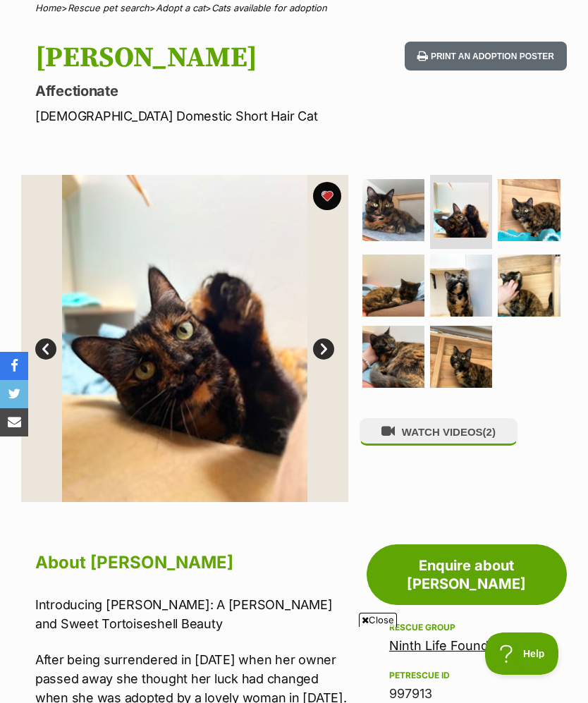 Image resolution: width=588 pixels, height=703 pixels. Describe the element at coordinates (489, 432) in the screenshot. I see `span: (2)` at that location.